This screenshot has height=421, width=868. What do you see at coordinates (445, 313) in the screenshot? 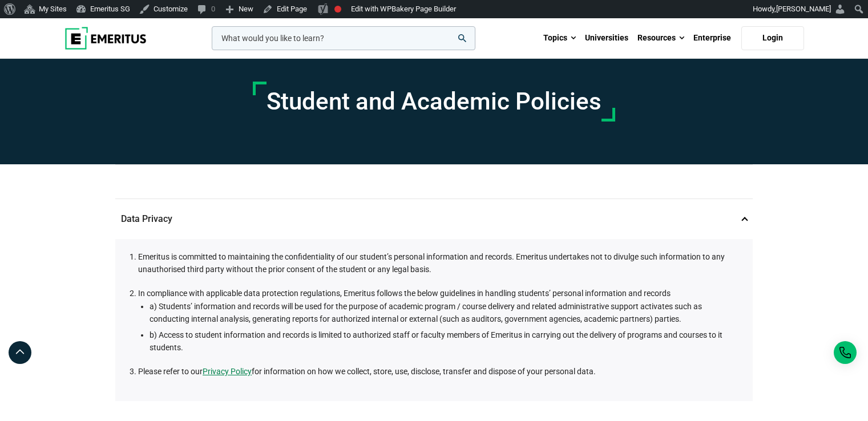
I see `li: a) Students’ information and records will be used for the purpose of academic program / course de...` at bounding box center [445, 313].